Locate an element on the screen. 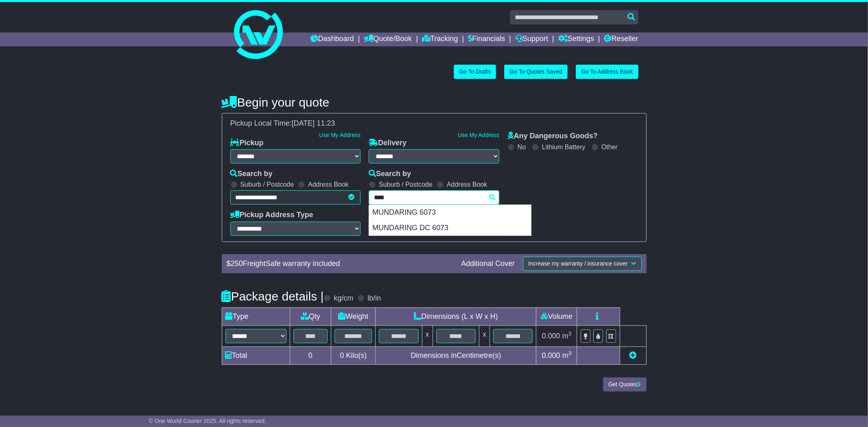  a: Support is located at coordinates (532, 39).